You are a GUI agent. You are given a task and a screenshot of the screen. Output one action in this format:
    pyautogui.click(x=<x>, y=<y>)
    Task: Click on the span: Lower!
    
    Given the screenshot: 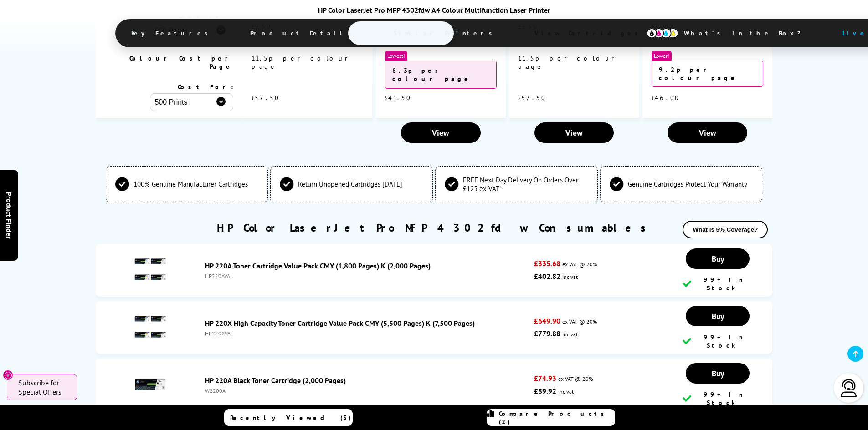 What is the action you would take?
    pyautogui.click(x=662, y=55)
    